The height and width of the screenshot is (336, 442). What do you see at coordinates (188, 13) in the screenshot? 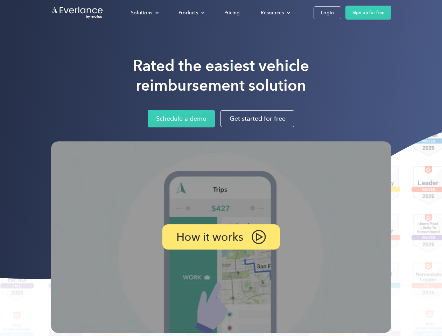
I see `div: Products` at bounding box center [188, 13].